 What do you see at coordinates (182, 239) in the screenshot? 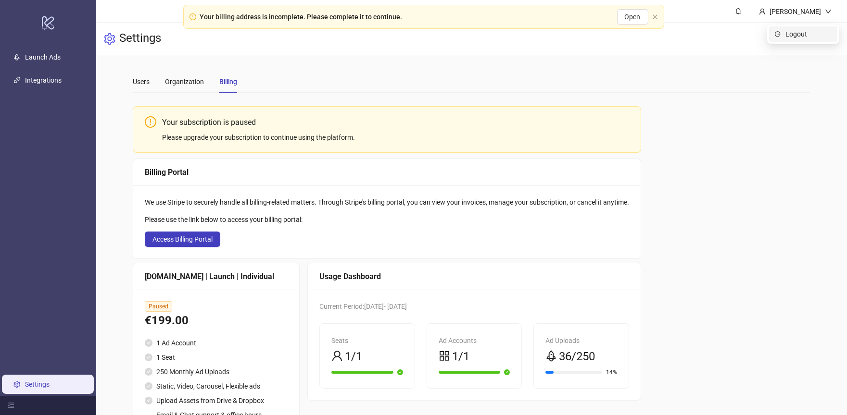
I see `span: Access Billing Portal` at bounding box center [182, 239].